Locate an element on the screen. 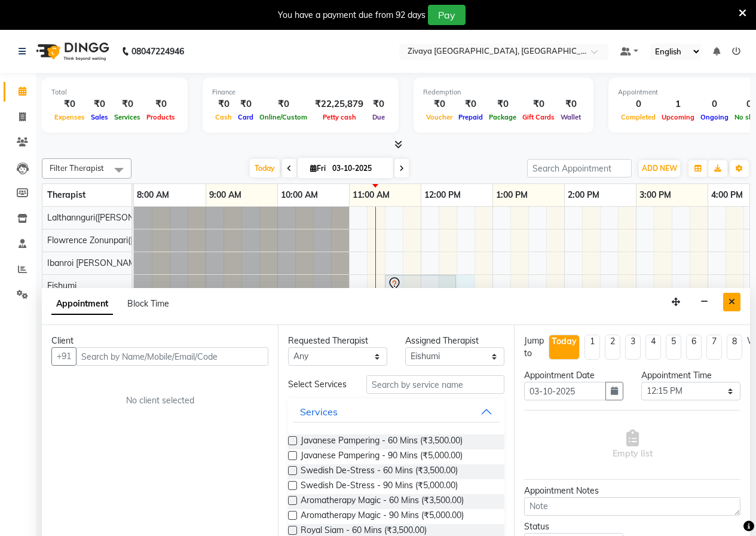 The height and width of the screenshot is (536, 756). button: Services is located at coordinates (396, 412).